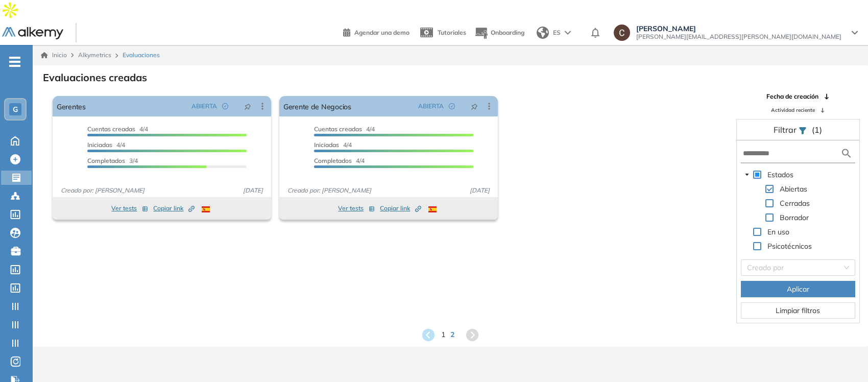  What do you see at coordinates (747, 174) in the screenshot?
I see `span: caret-down` at bounding box center [747, 174].